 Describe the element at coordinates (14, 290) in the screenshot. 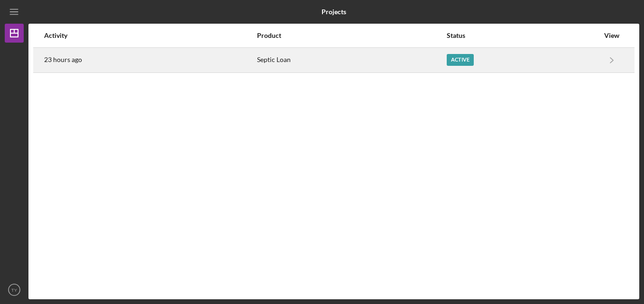

I see `button: TY` at that location.